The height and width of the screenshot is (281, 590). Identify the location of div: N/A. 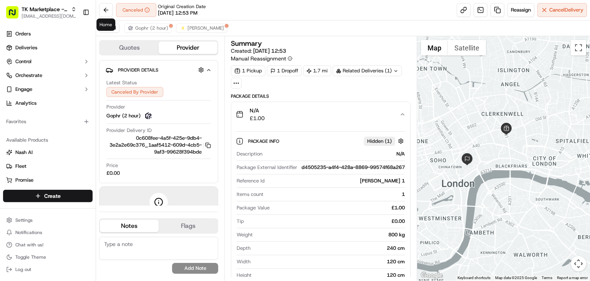
(335, 154).